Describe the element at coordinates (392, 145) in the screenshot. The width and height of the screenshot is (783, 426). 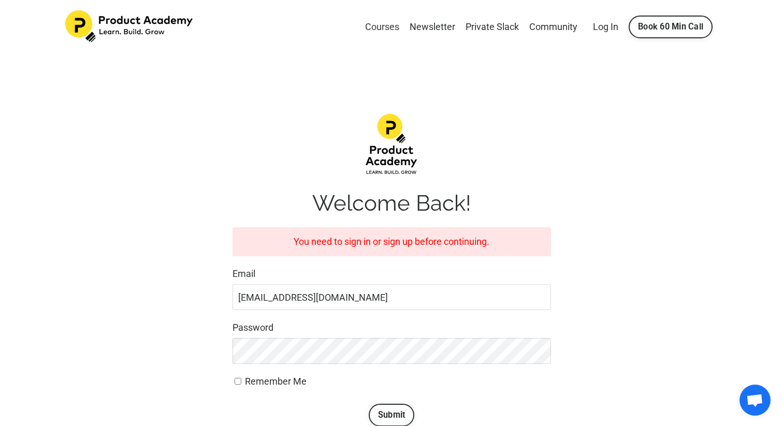
I see `img: d1483da-12f4-ea7b-dcde-4e4ae1a68fea_Product-academy-02.png` at that location.